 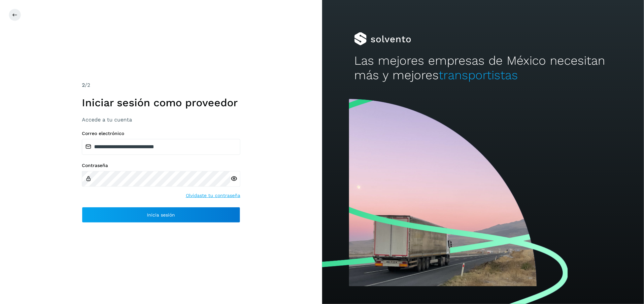 What do you see at coordinates (161, 215) in the screenshot?
I see `span: Inicia sesión` at bounding box center [161, 215].